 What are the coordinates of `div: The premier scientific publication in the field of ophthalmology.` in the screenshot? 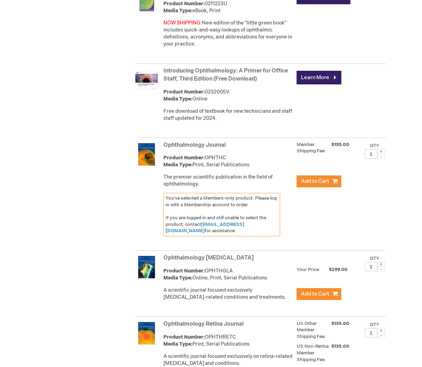 It's located at (228, 181).